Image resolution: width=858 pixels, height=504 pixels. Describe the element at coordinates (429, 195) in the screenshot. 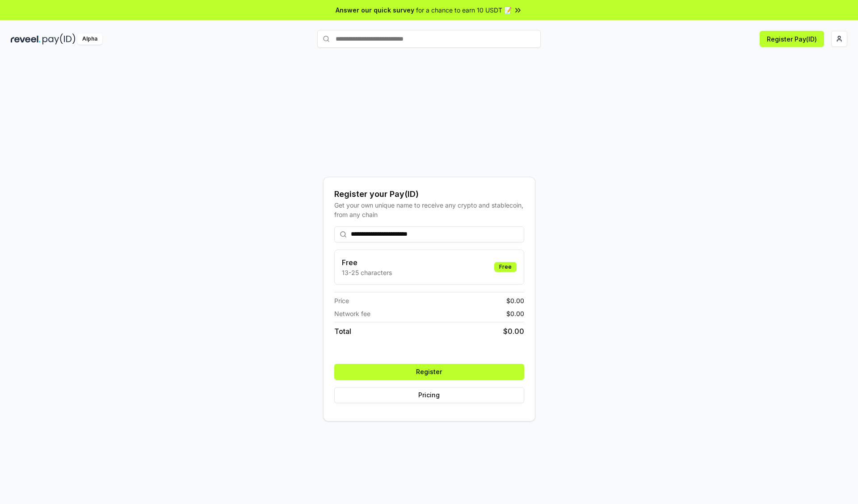

I see `div: Register your Pay(ID)` at that location.